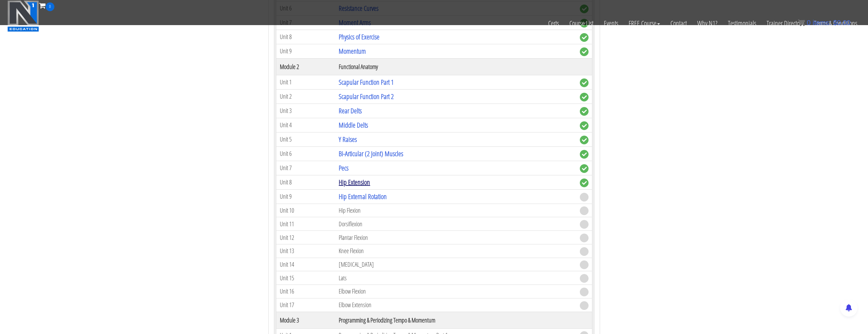 This screenshot has width=868, height=334. What do you see at coordinates (359, 37) in the screenshot?
I see `a: Physics of Exercise` at bounding box center [359, 37].